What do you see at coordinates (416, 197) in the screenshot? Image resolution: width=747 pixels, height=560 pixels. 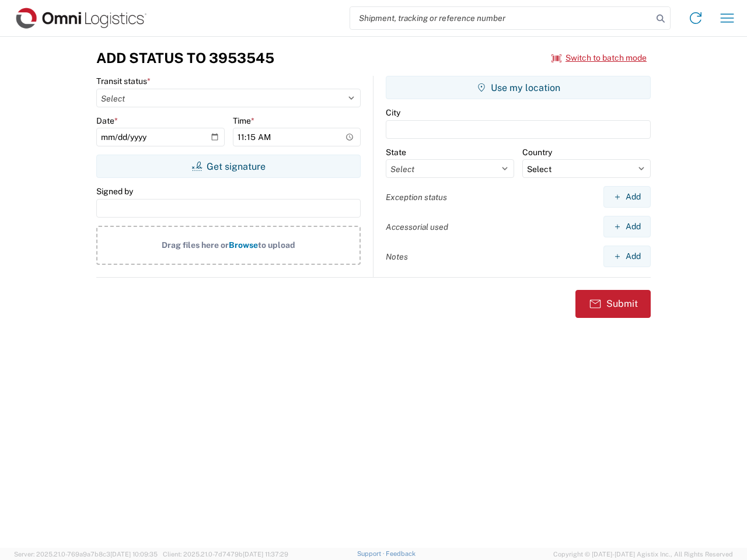 I see `label: Exception status` at bounding box center [416, 197].